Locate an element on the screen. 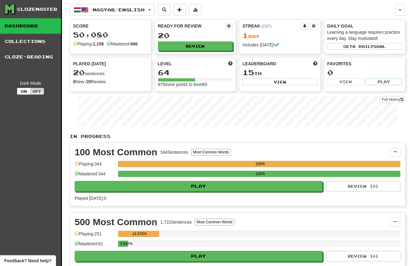  span: This week in points, UTC is located at coordinates (315, 64).